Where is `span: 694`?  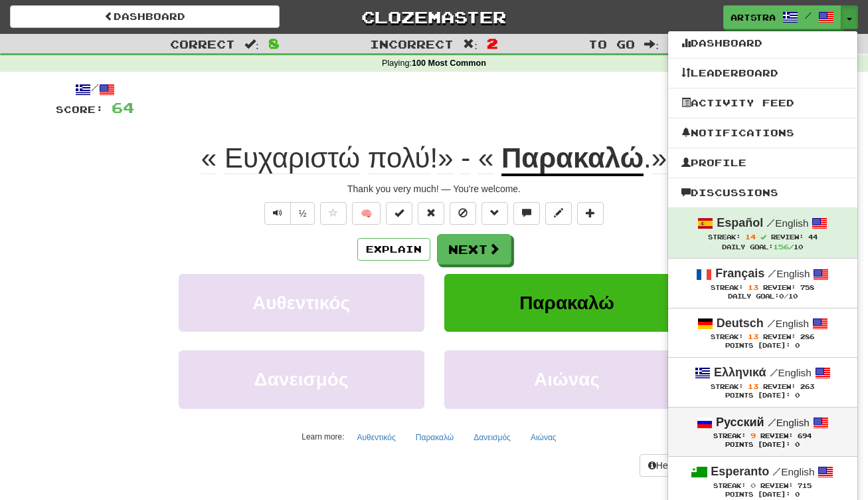
span: 694 is located at coordinates (805, 435).